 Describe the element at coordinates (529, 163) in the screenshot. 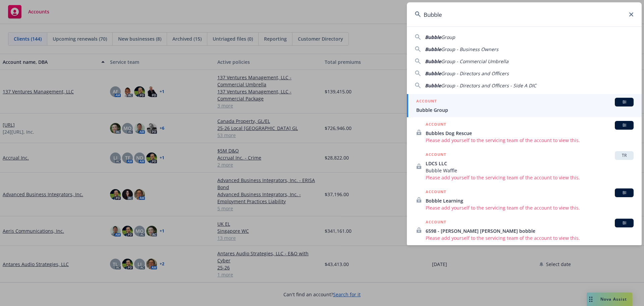

I see `span: LDCS LLC` at that location.